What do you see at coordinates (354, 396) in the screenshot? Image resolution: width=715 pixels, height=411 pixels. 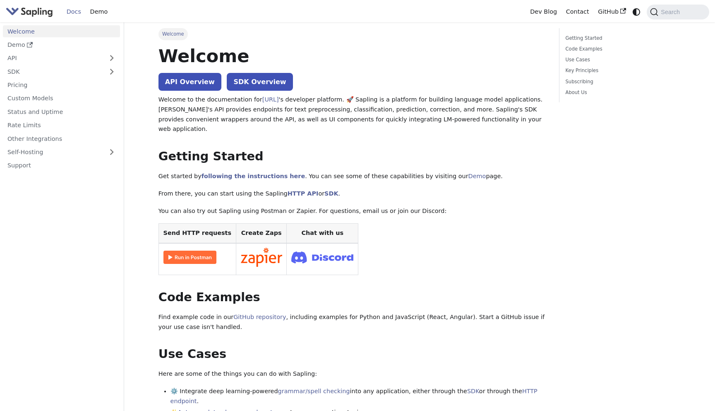 I see `a: HTTP endpoint` at bounding box center [354, 396].